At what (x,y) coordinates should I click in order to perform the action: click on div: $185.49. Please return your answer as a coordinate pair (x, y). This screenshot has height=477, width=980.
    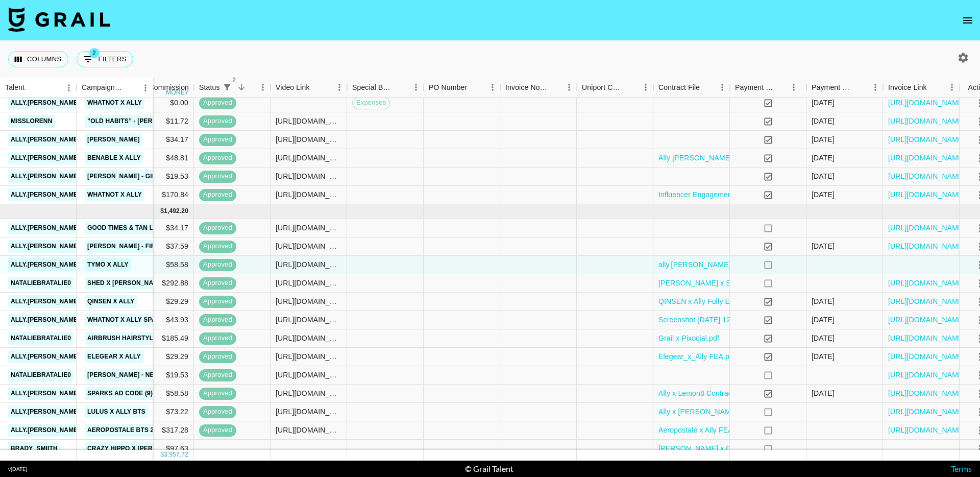
    Looking at the image, I should click on (156, 339).